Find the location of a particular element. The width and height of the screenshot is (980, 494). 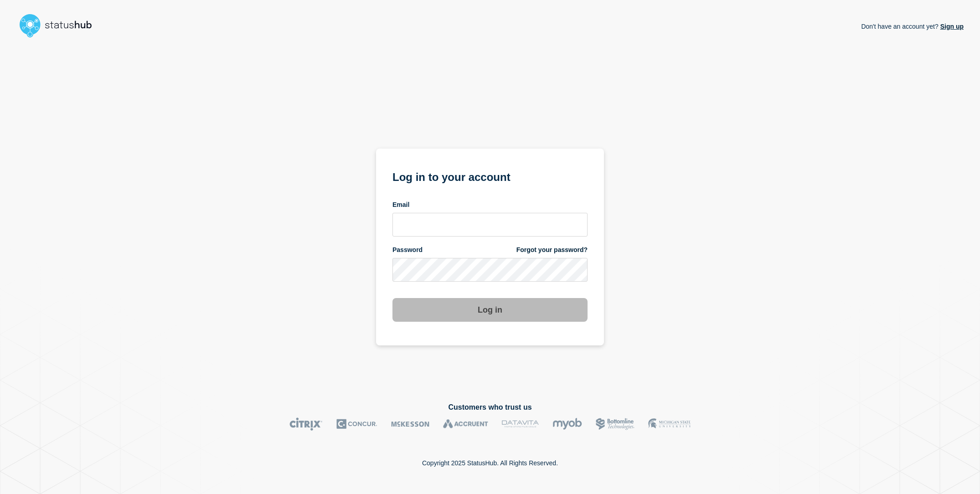

img: Citrix logo is located at coordinates (306, 424).